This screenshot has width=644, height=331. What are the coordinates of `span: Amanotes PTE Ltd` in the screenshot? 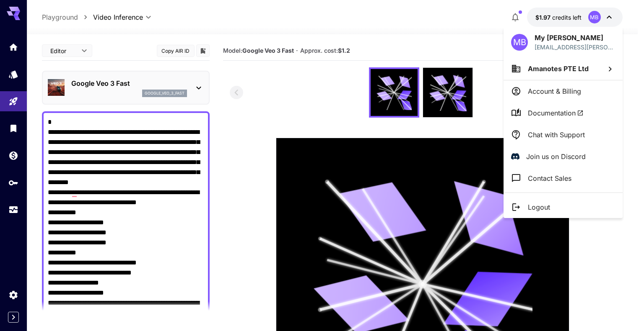 It's located at (558, 69).